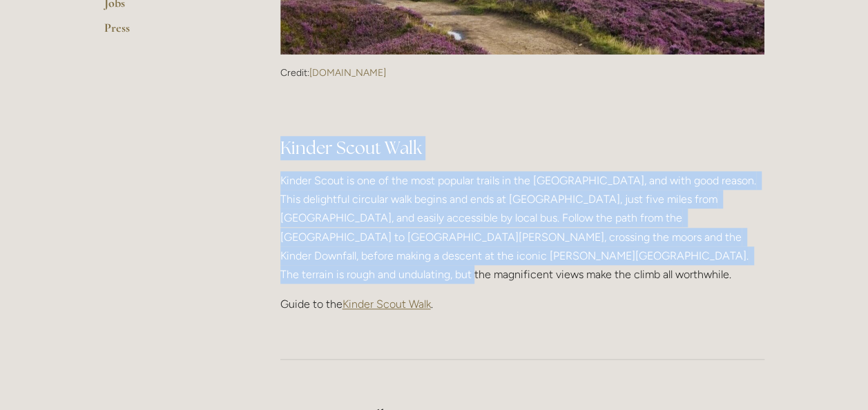 This screenshot has height=410, width=868. What do you see at coordinates (522, 304) in the screenshot?
I see `p: Guide to the .` at bounding box center [522, 304].